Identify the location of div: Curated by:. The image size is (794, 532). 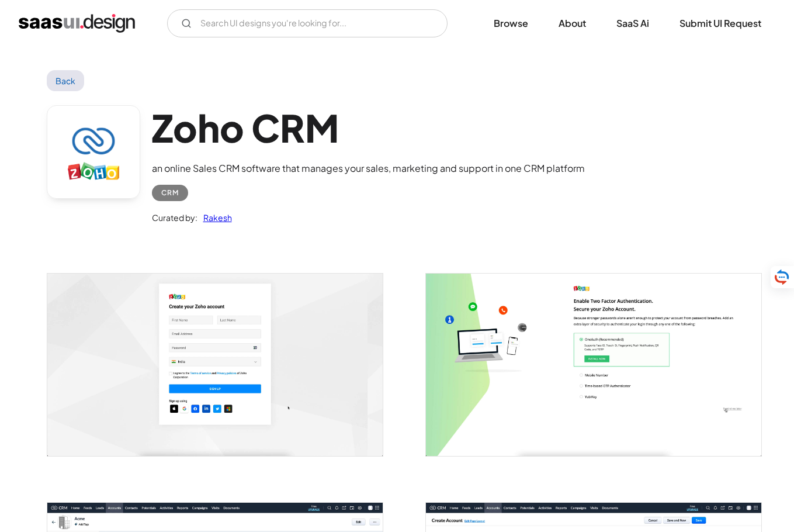
(175, 218).